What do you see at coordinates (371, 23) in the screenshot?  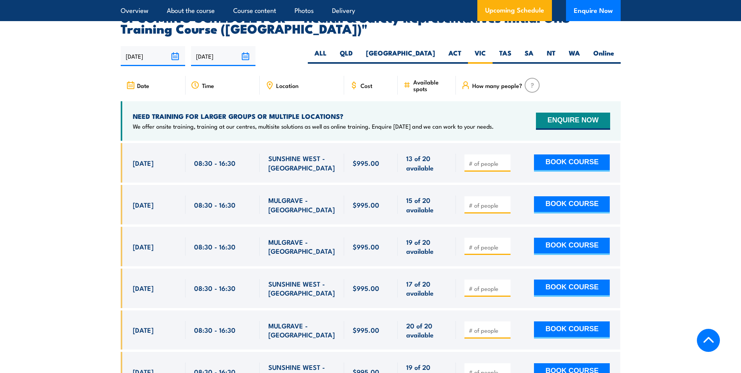 I see `h2: UPCOMING SCHEDULE FOR - "Health & Safety Representatives Initial OHS Training Course ([GEOGRAPHIC...` at bounding box center [371, 23].